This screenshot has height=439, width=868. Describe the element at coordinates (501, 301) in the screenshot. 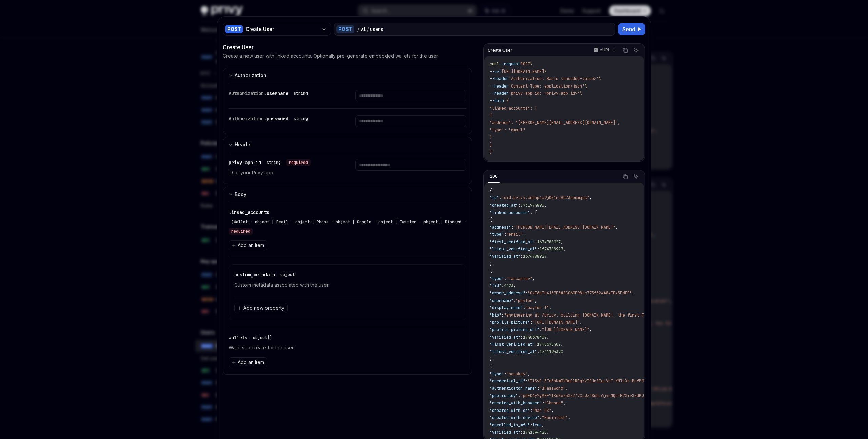

I see `span: "username"` at that location.